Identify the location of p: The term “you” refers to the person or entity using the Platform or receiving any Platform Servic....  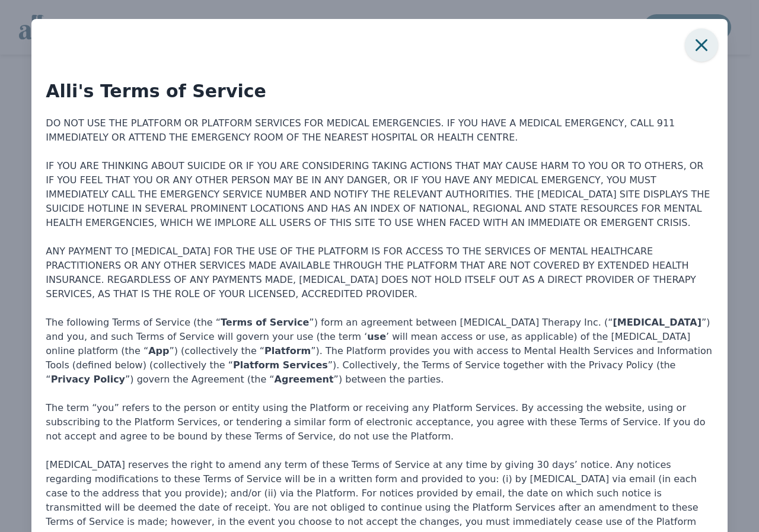
(379, 422).